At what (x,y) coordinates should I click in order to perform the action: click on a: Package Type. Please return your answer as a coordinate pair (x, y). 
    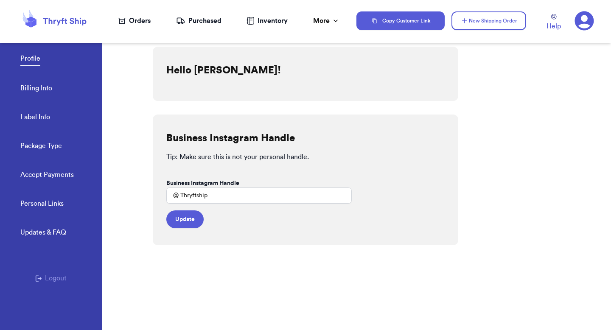
    Looking at the image, I should click on (41, 147).